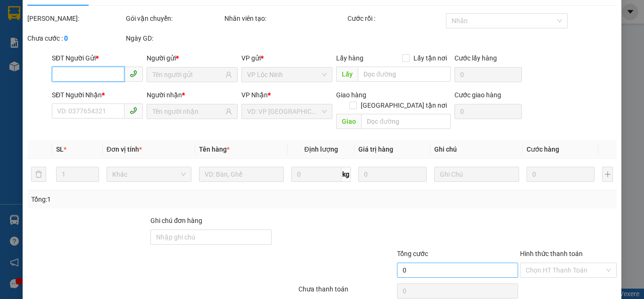 This screenshot has width=644, height=299. Describe the element at coordinates (477, 174) in the screenshot. I see `input: Ghi Chú` at that location.